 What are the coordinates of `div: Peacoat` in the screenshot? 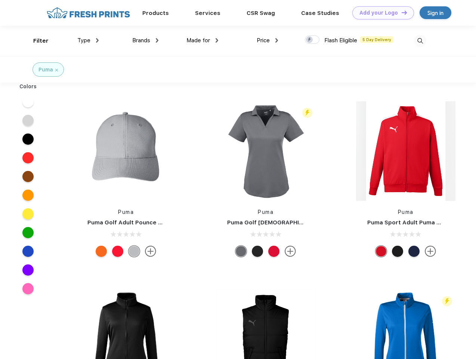 It's located at (414, 251).